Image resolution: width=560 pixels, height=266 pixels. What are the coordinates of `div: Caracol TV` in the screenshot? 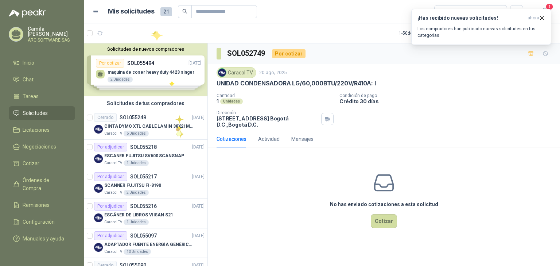 It's located at (236, 73).